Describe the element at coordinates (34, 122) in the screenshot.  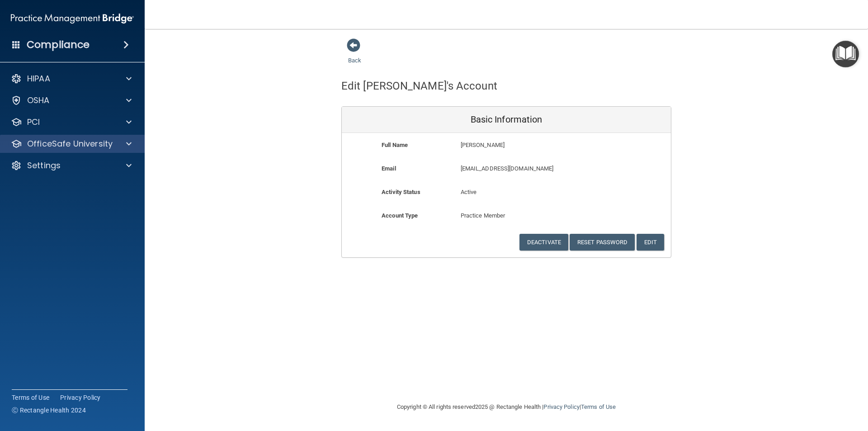
I see `p: PCI` at that location.